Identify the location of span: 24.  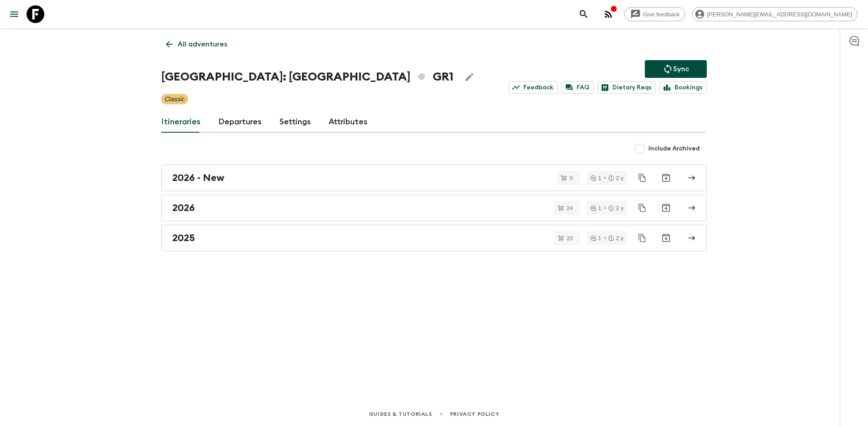
(569, 208).